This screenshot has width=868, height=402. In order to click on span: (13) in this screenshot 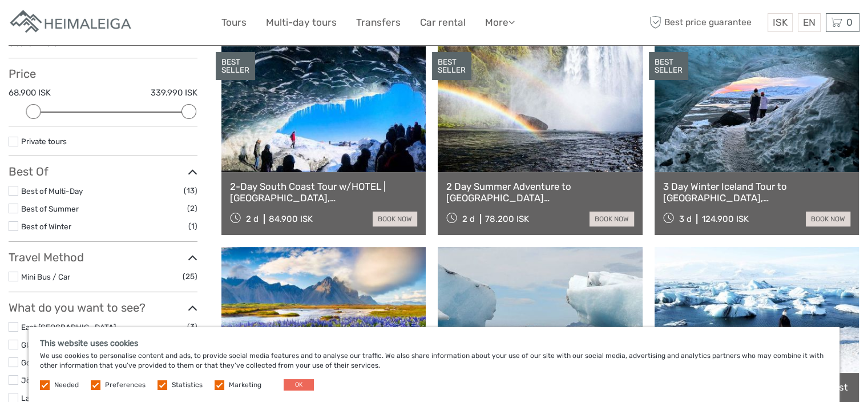, I will do `click(191, 190)`.